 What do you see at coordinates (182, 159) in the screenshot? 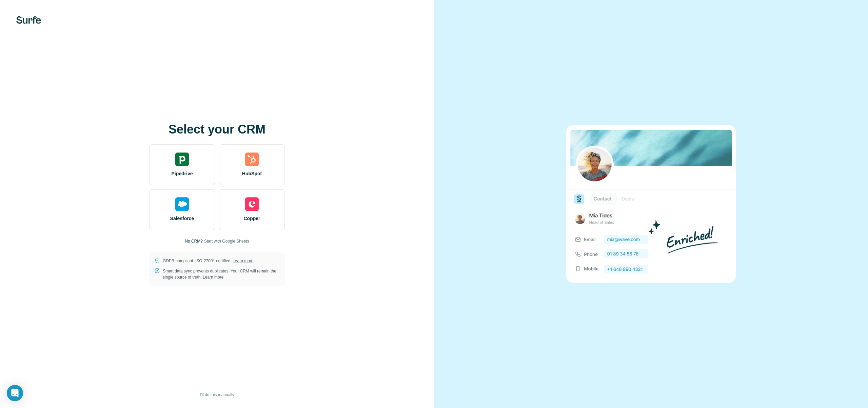
I see `img: pipedrive's logo` at bounding box center [182, 159].